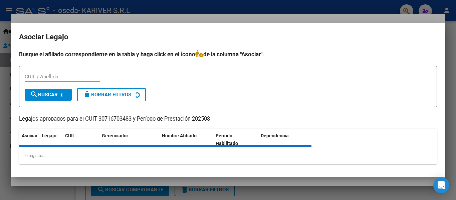 This screenshot has height=200, width=456. Describe the element at coordinates (226, 139) in the screenshot. I see `span: Periodo Habilitado` at that location.